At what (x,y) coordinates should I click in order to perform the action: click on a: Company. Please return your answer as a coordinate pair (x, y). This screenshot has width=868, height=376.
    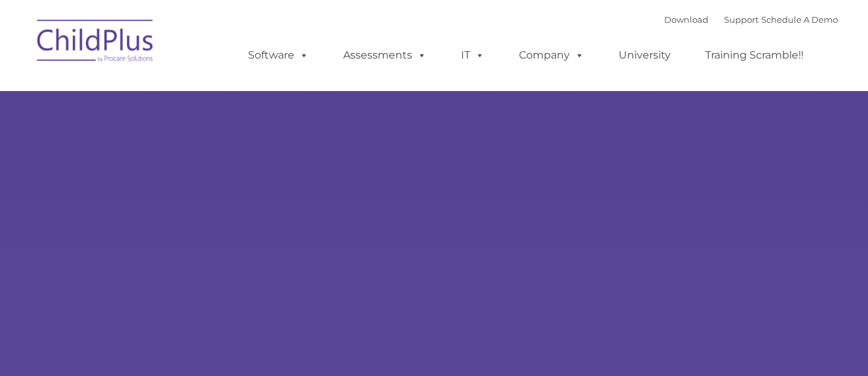
    Looking at the image, I should click on (552, 55).